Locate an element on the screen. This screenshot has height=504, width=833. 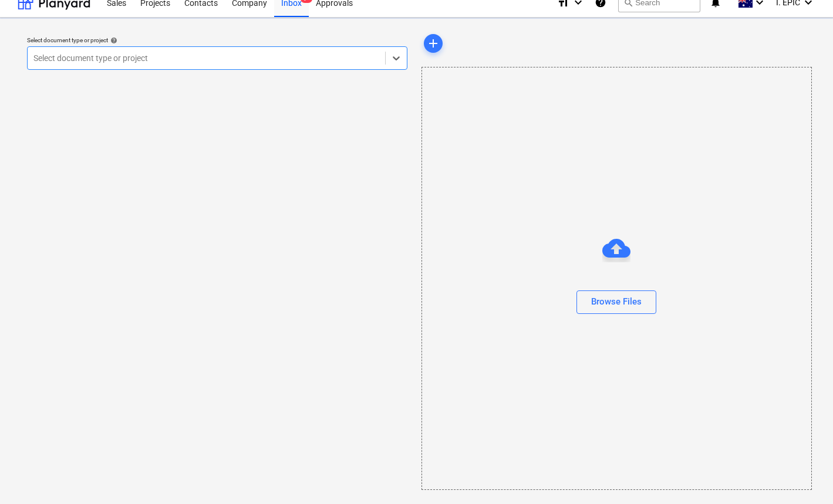
div: Select document type or project is located at coordinates (217, 40).